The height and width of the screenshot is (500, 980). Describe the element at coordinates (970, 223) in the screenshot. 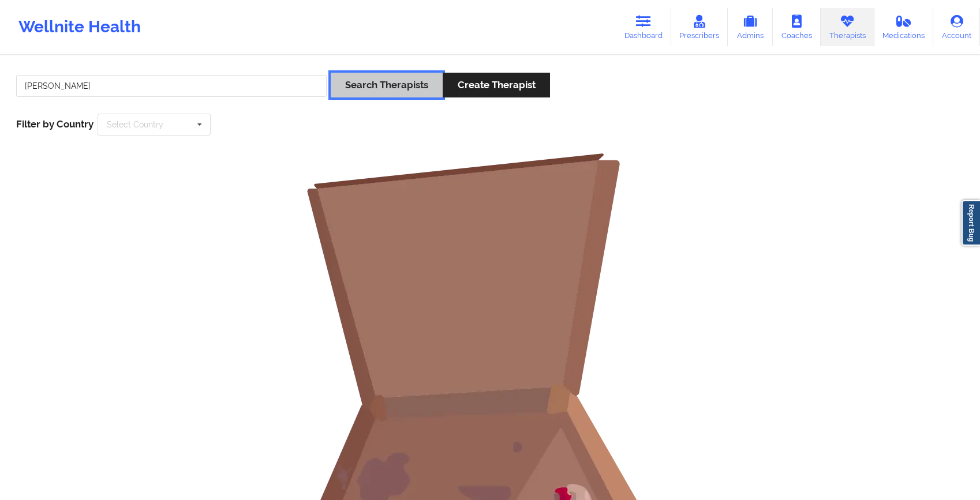

I see `a: Report Bug` at that location.